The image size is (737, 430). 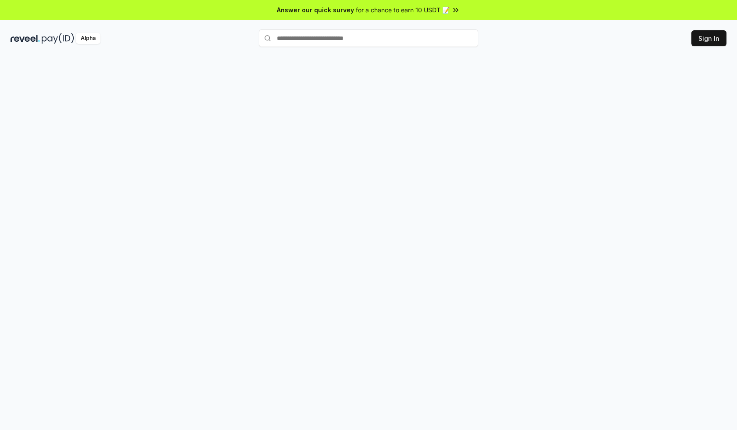 I want to click on span: Answer our quick survey, so click(x=316, y=10).